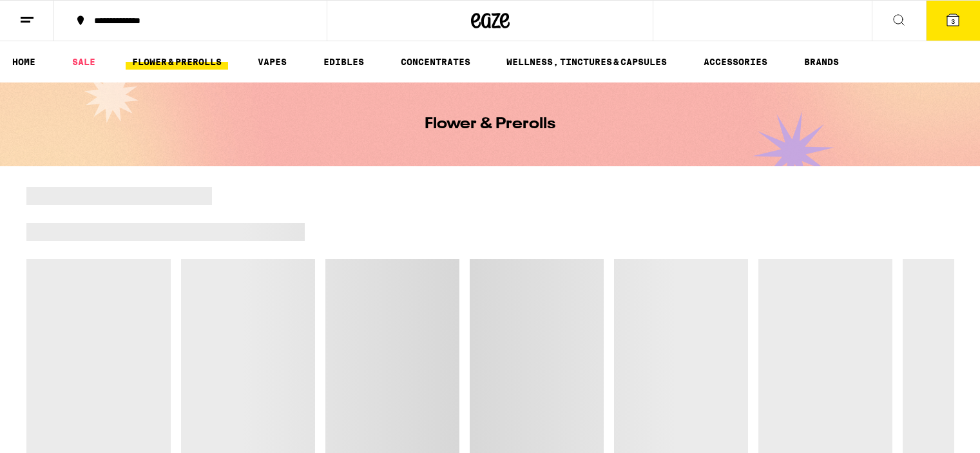 This screenshot has height=453, width=980. What do you see at coordinates (84, 62) in the screenshot?
I see `a: SALE` at bounding box center [84, 62].